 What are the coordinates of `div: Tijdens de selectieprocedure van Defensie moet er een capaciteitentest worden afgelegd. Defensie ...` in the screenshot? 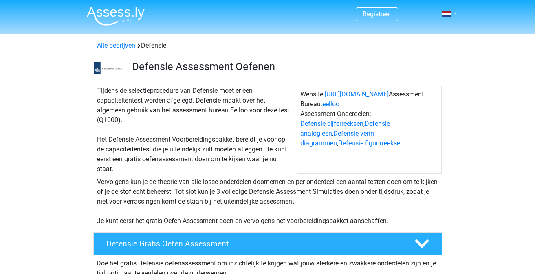 It's located at (195, 130).